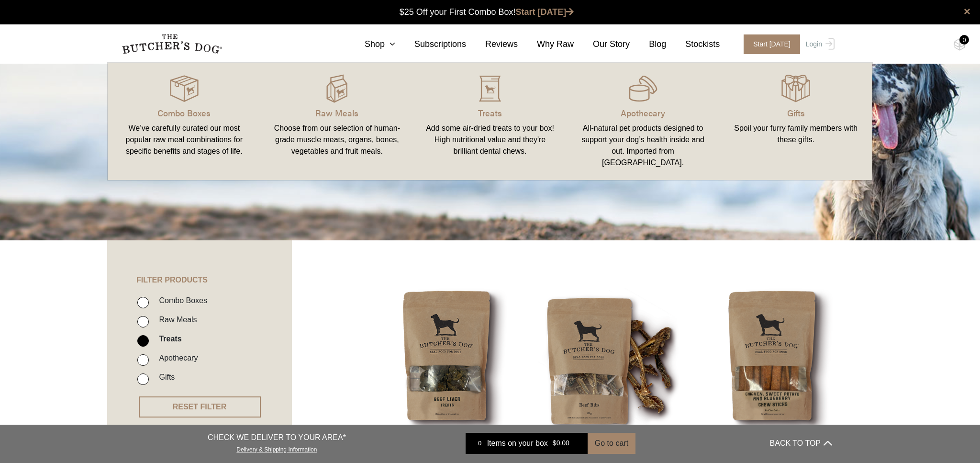  I want to click on a: close, so click(967, 11).